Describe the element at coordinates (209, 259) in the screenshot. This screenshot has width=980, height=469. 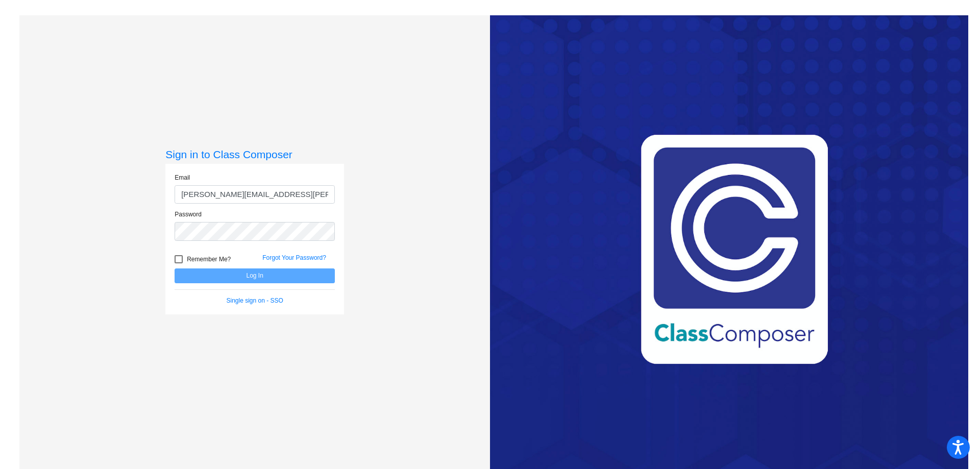
I see `span: Remember Me?` at that location.